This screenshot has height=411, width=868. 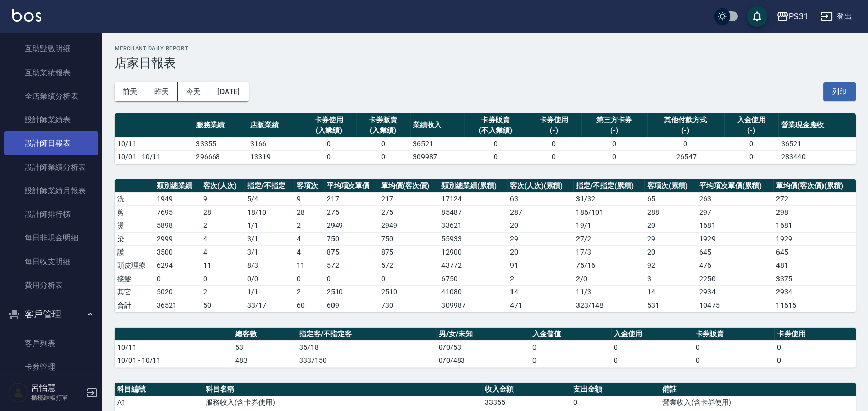 I want to click on div: 其他付款方式, so click(x=685, y=119).